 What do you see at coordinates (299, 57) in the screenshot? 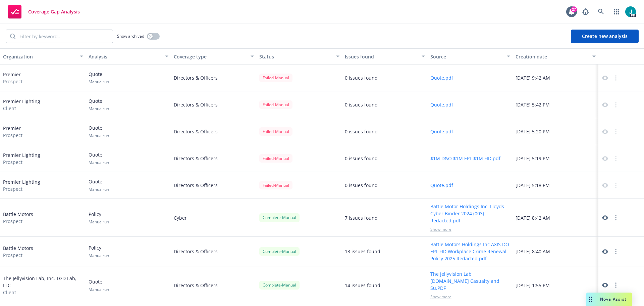
I see `button: Status` at bounding box center [299, 57].